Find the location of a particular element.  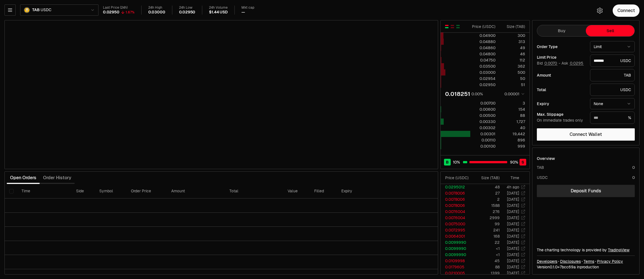

div: $1.44 USD is located at coordinates (218, 12).